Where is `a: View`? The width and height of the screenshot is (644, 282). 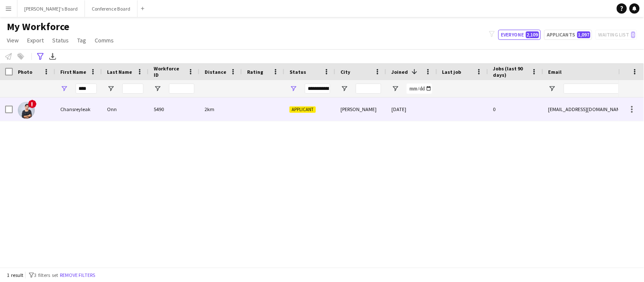 a: View is located at coordinates (13, 40).